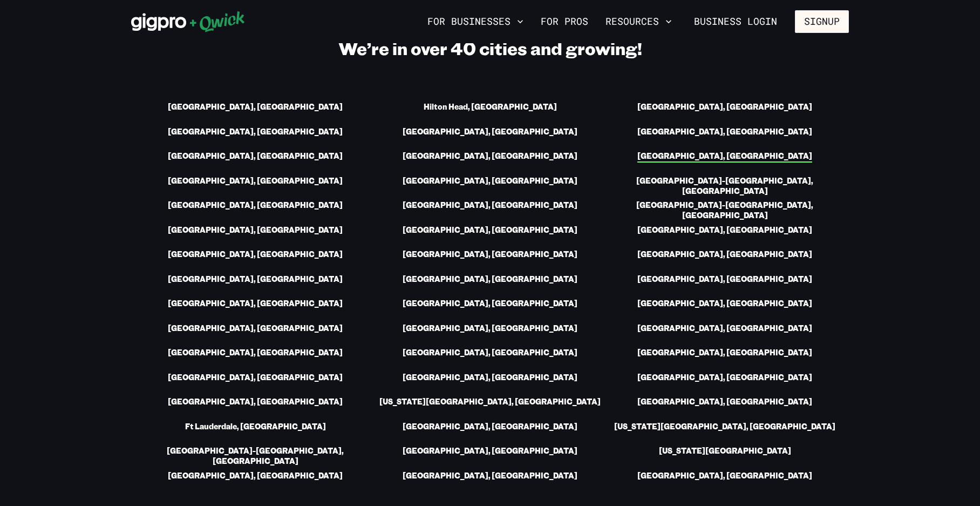 The image size is (980, 506). Describe the element at coordinates (476, 21) in the screenshot. I see `button: For Businesses` at that location.